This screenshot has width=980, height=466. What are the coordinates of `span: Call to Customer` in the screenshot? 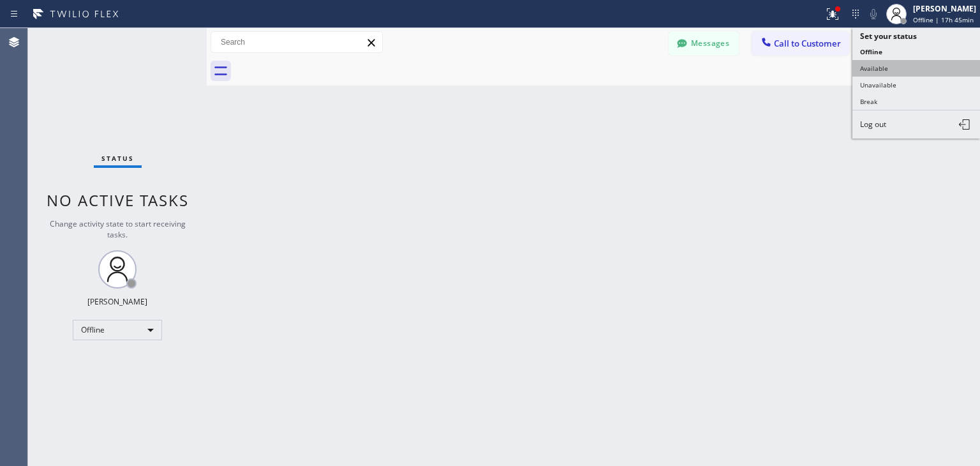 It's located at (807, 44).